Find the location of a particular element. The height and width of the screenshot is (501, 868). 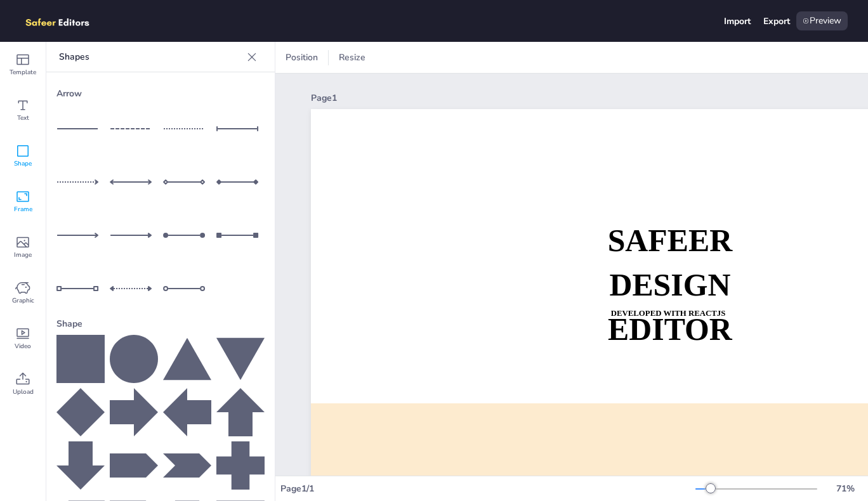

span: Text is located at coordinates (23, 118).